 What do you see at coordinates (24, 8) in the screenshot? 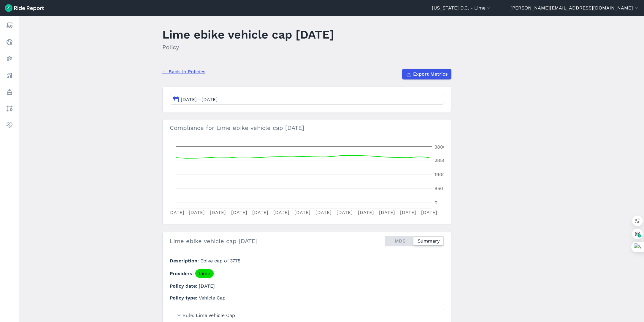
I see `img: Ride Report` at bounding box center [24, 8].